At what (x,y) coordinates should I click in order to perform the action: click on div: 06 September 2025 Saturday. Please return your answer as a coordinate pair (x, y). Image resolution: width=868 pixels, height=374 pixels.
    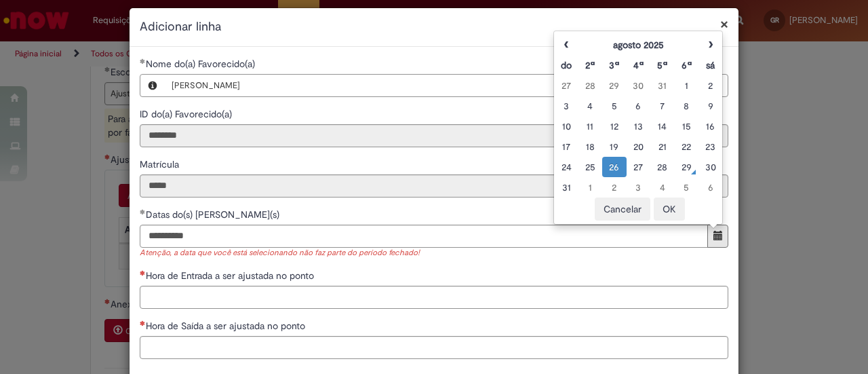
    Looking at the image, I should click on (710, 187).